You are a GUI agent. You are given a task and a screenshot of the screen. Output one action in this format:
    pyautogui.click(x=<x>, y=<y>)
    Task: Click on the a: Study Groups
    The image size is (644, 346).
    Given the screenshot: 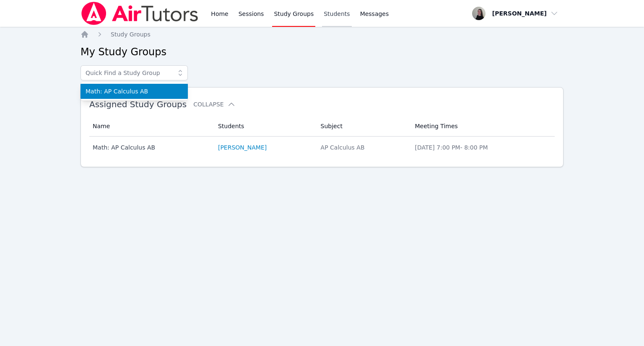 What is the action you would take?
    pyautogui.click(x=130, y=34)
    